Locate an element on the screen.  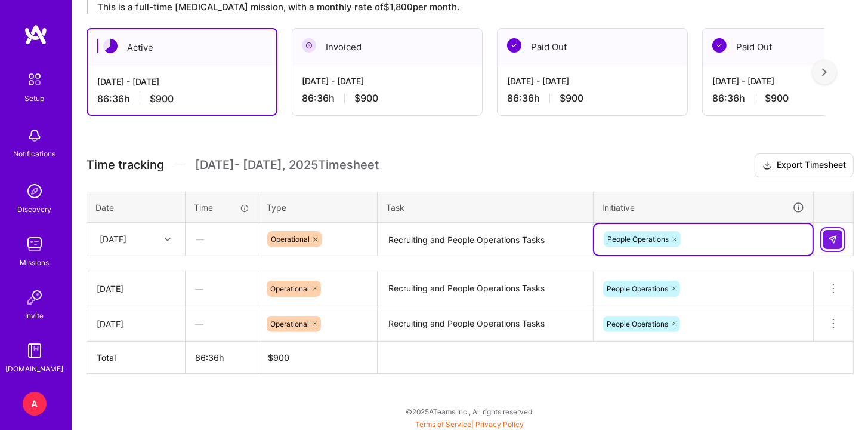
img: Invite is located at coordinates (34, 297).